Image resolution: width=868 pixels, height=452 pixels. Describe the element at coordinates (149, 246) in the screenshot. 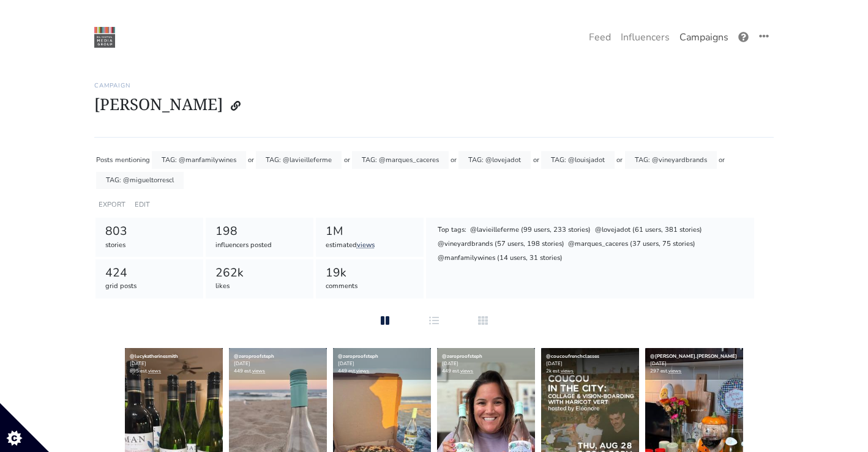

I see `div: stories` at that location.